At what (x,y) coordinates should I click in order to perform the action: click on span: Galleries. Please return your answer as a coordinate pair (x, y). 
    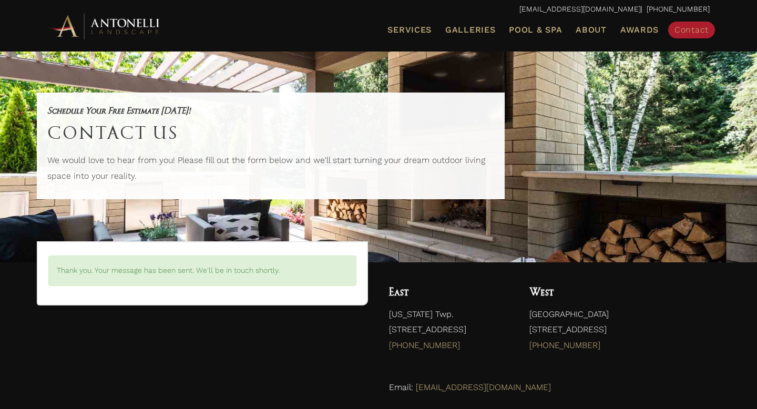
    Looking at the image, I should click on (470, 29).